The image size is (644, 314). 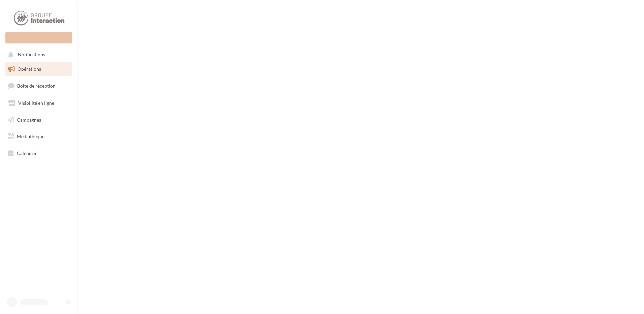 What do you see at coordinates (39, 38) in the screenshot?
I see `div: Nouvelle campagne` at bounding box center [39, 38].